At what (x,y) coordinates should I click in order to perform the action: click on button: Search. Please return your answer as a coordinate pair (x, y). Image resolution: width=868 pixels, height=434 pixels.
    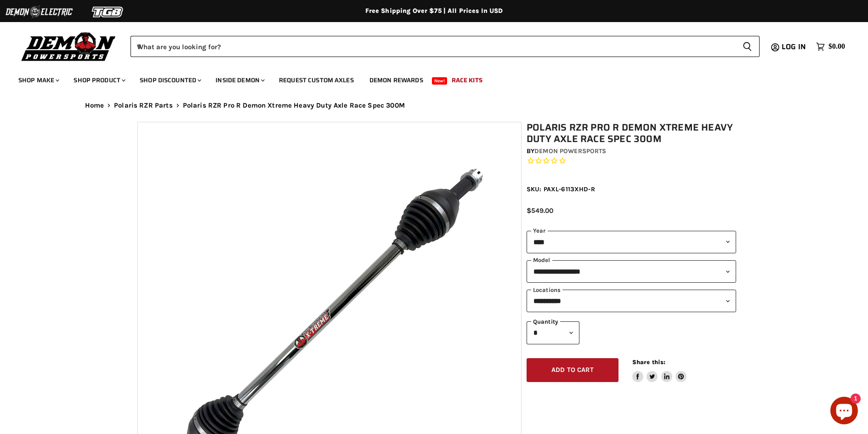
    Looking at the image, I should click on (747, 46).